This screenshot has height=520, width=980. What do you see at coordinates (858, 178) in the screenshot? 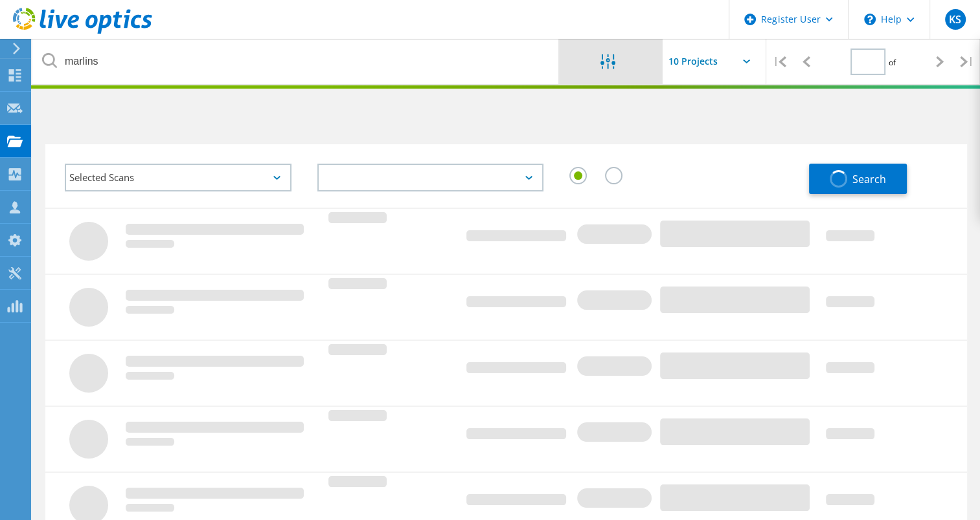
I see `button: Search` at bounding box center [858, 178].